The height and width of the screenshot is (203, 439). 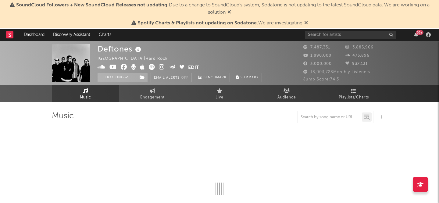 I want to click on button: Edit, so click(x=194, y=68).